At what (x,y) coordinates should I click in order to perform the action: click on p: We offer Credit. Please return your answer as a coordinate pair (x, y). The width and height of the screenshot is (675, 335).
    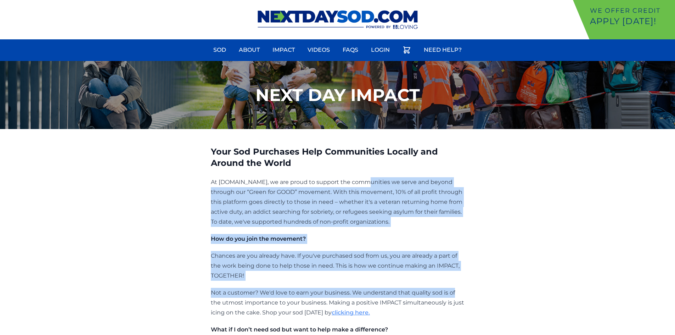
    Looking at the image, I should click on (631, 11).